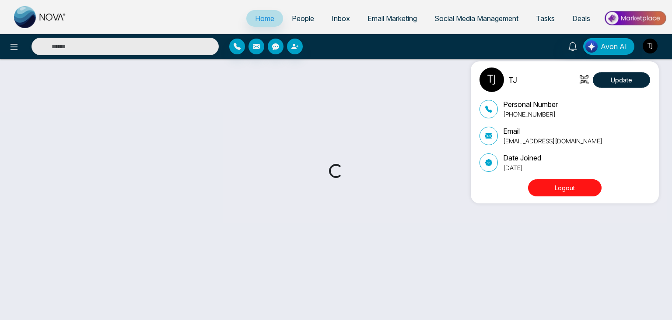  I want to click on button: Update, so click(622, 80).